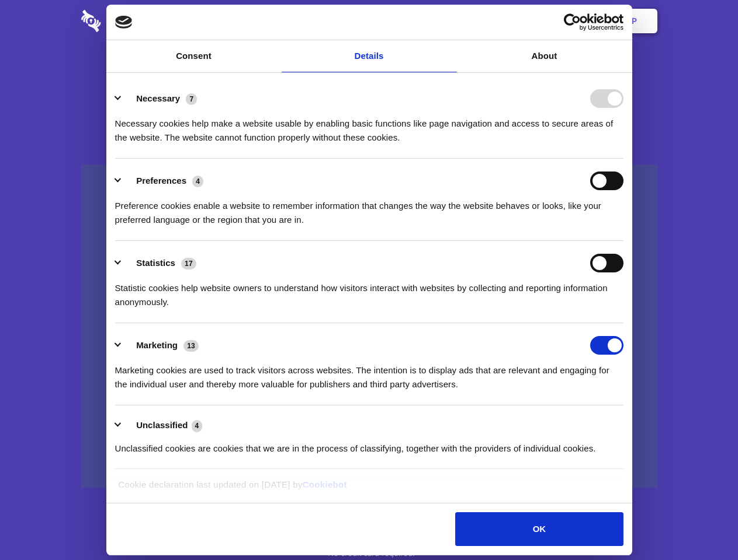 The width and height of the screenshot is (738, 560). What do you see at coordinates (369, 291) in the screenshot?
I see `div: Statistic cookies help website owners to understand how visitors interact with websites by collec...` at bounding box center [369, 291].